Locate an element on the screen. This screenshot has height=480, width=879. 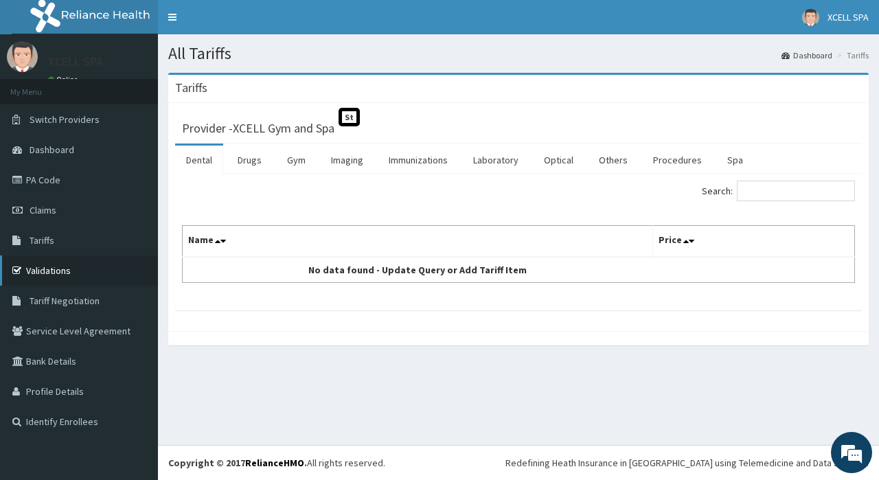
th: Name is located at coordinates (418, 242).